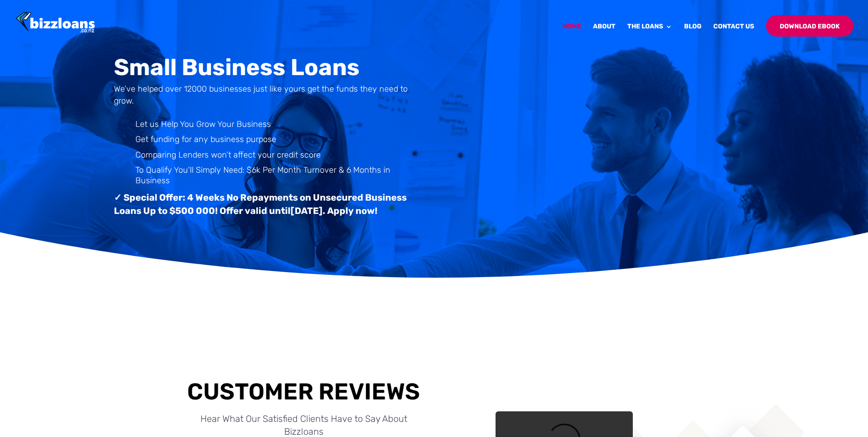  What do you see at coordinates (206, 139) in the screenshot?
I see `span: Get funding for any business purpose` at bounding box center [206, 139].